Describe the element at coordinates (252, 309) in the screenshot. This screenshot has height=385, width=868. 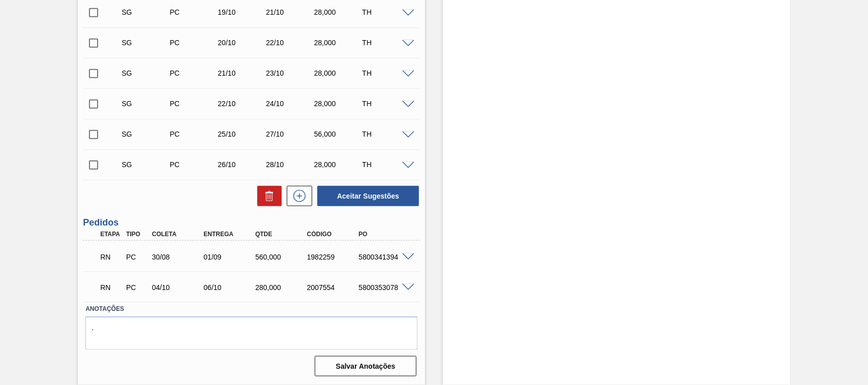
I see `label: Anotações` at that location.